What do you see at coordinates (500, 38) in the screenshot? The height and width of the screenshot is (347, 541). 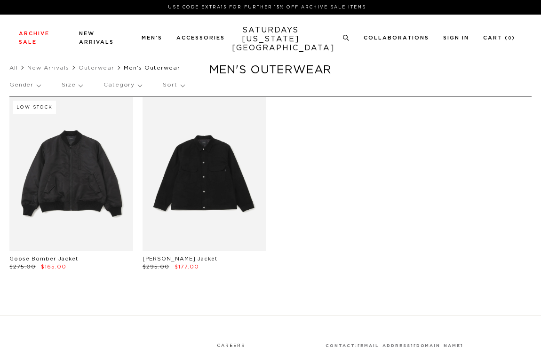 I see `a: Cart (0)` at bounding box center [500, 38].